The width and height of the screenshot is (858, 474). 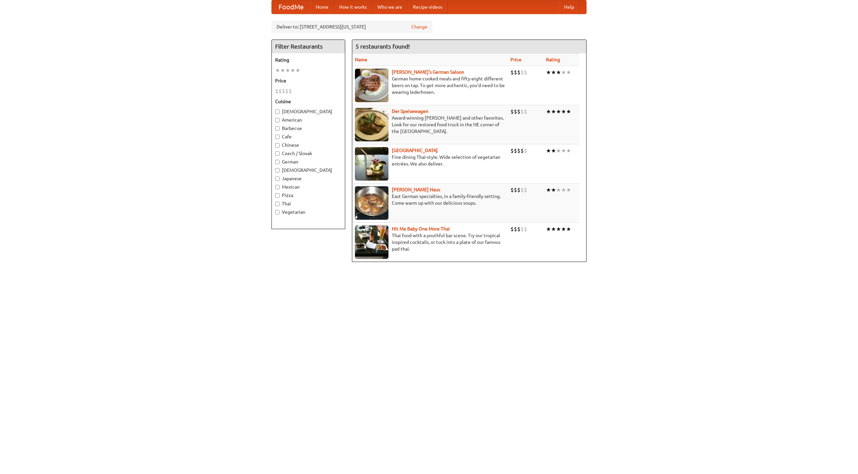 What do you see at coordinates (308, 102) in the screenshot?
I see `h5: Cuisine` at bounding box center [308, 102].